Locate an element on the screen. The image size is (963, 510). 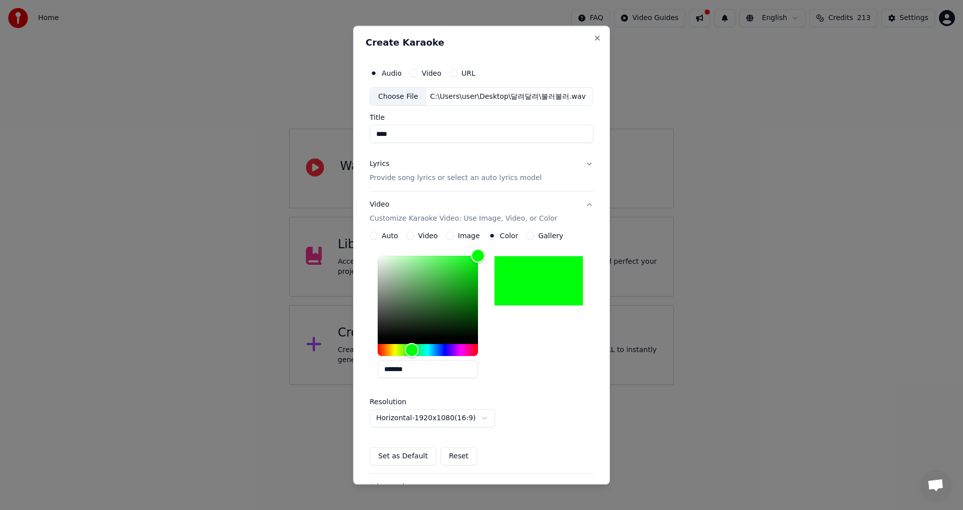
button: LyricsProvide song lyrics or select an auto lyrics model is located at coordinates (482, 172).